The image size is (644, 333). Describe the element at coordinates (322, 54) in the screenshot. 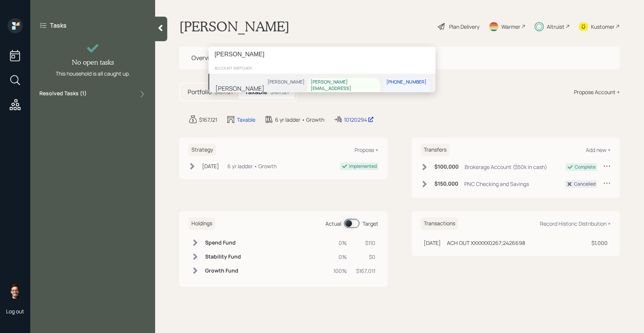

I see `input: Type a command or search…` at that location.